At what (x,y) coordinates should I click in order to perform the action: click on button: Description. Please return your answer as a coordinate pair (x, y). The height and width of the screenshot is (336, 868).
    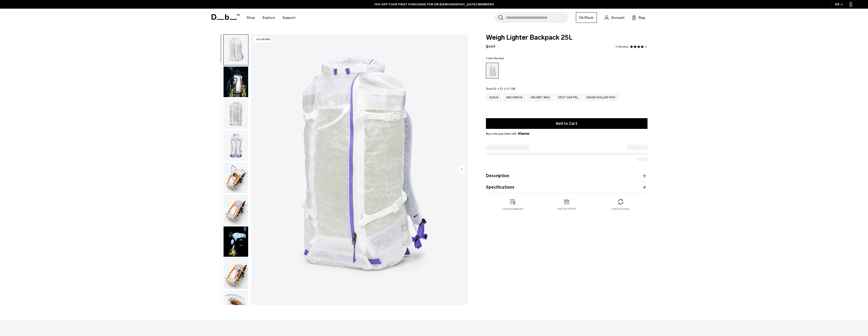
    Looking at the image, I should click on (567, 176).